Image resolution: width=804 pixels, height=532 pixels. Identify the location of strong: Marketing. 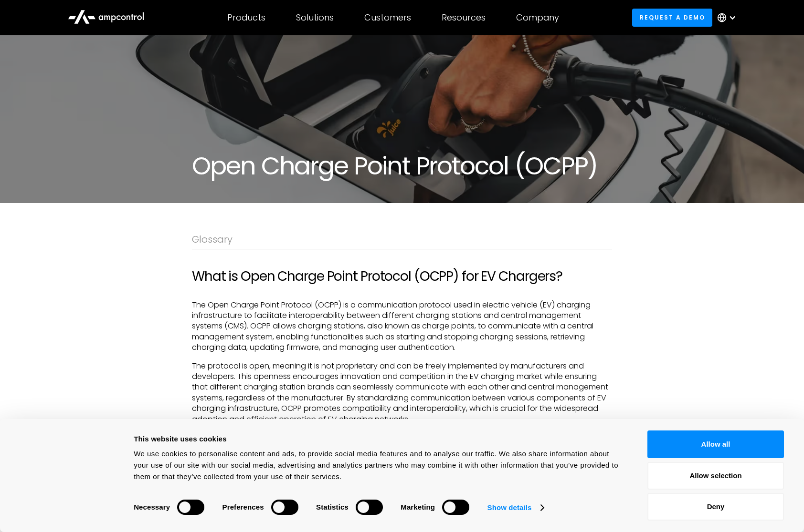
(417, 507).